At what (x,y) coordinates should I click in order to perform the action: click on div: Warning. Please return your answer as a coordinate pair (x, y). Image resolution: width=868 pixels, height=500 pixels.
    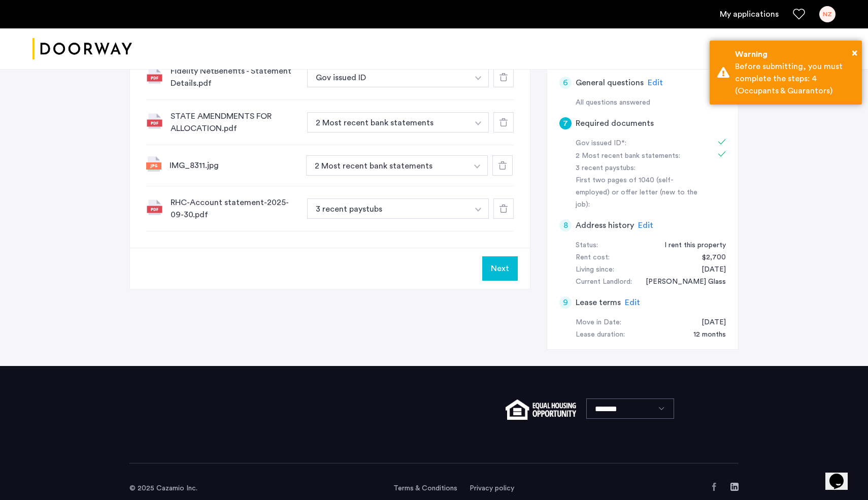
    Looking at the image, I should click on (795, 55).